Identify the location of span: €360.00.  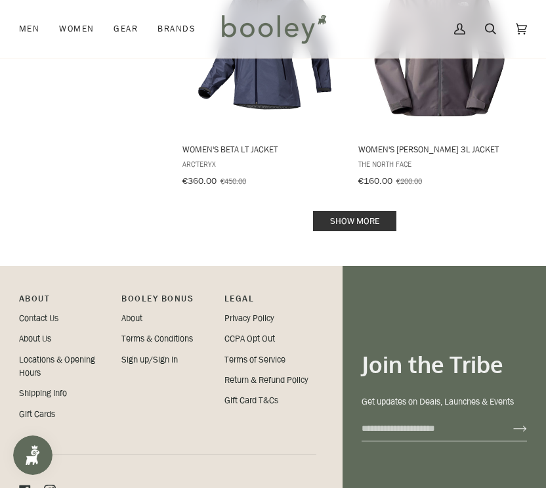
(200, 181).